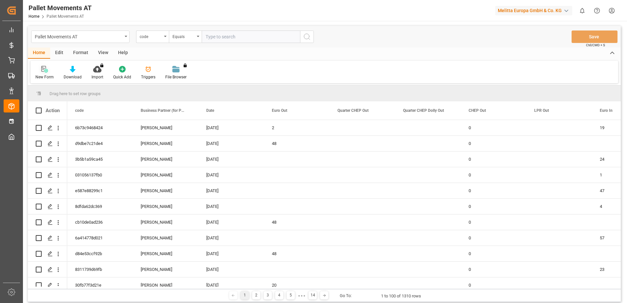 The height and width of the screenshot is (303, 627). I want to click on div: Melitta Europa GmbH & Co. KG, so click(534, 10).